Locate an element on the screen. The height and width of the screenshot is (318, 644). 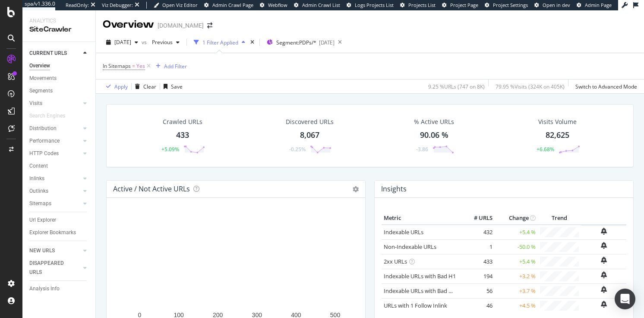
span: Project Settings is located at coordinates (510, 5).